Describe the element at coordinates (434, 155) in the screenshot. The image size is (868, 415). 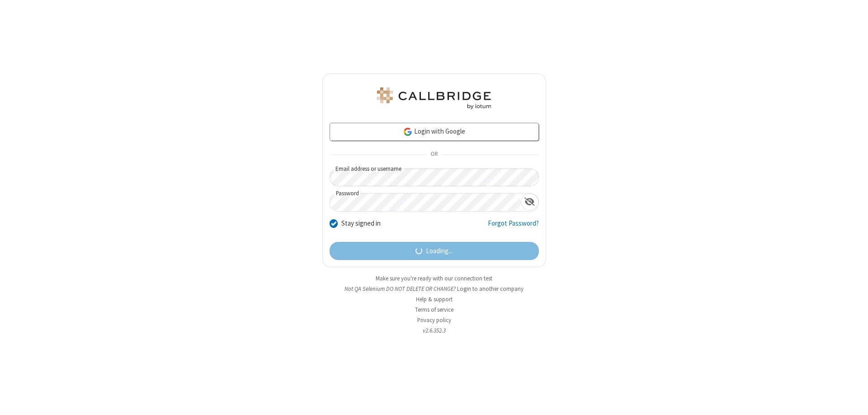
I see `span: OR` at that location.